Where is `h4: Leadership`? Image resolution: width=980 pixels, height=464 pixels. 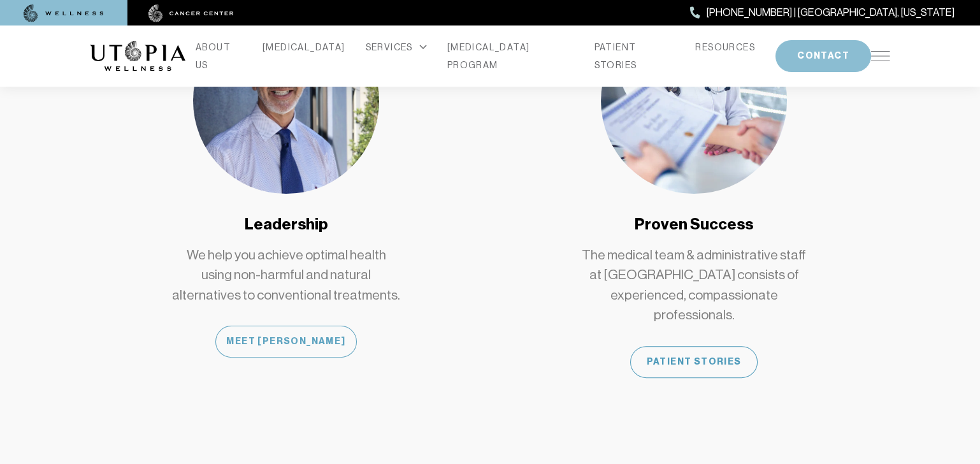
h4: Leadership is located at coordinates (286, 224).